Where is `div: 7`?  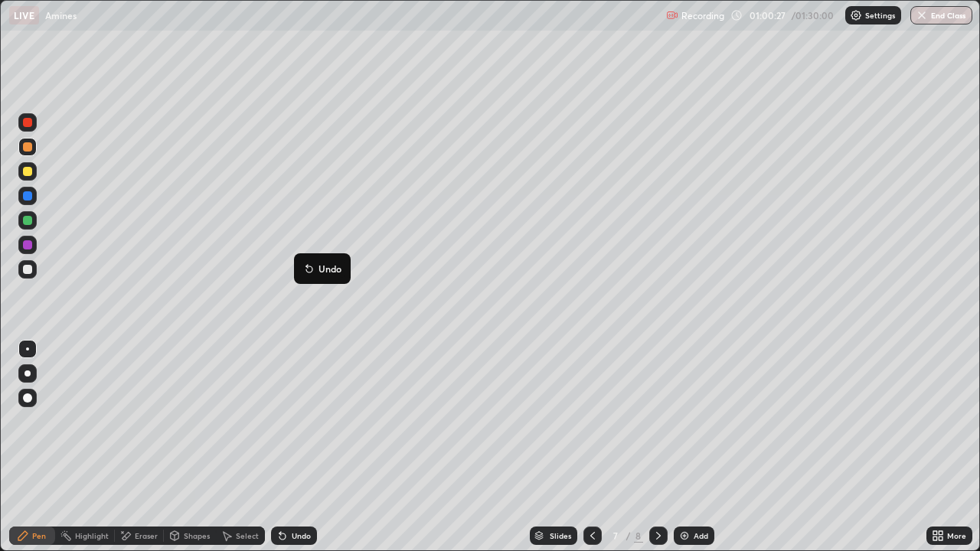
div: 7 is located at coordinates (616, 535).